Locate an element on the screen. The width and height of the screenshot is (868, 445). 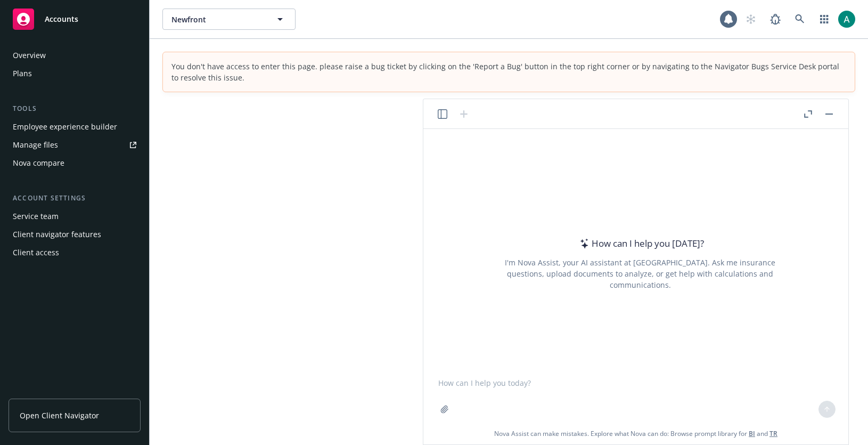
div: Client navigator features is located at coordinates (57, 234).